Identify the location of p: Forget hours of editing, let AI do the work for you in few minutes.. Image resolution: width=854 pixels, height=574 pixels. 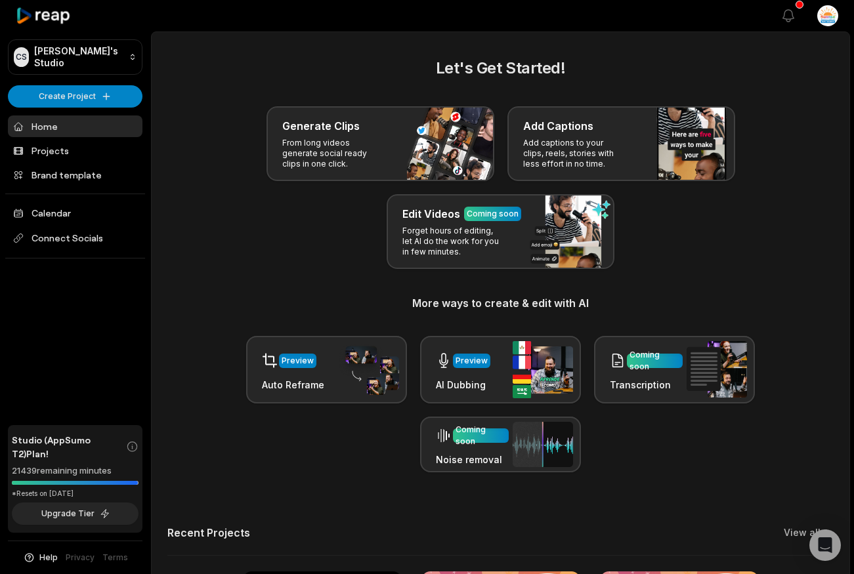
(453, 242).